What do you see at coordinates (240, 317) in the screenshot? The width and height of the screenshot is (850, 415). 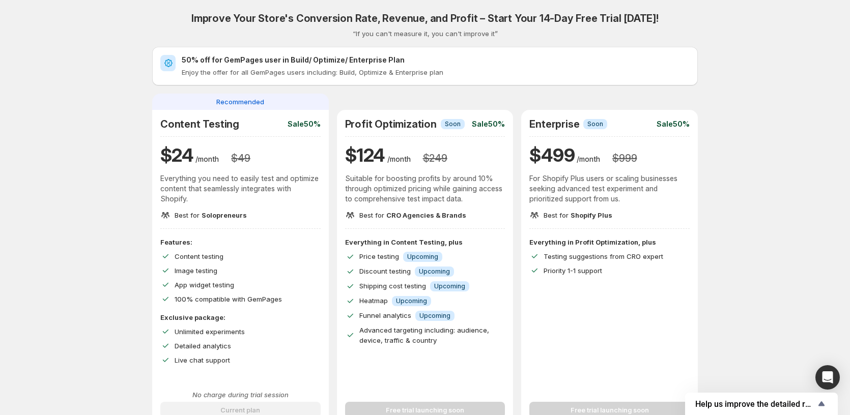 I see `p: Exclusive package:` at bounding box center [240, 317].